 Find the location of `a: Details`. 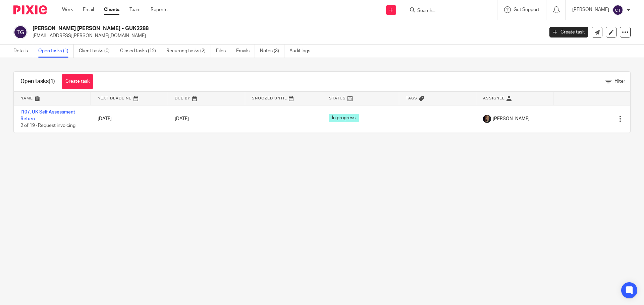

a: Details is located at coordinates (23, 51).